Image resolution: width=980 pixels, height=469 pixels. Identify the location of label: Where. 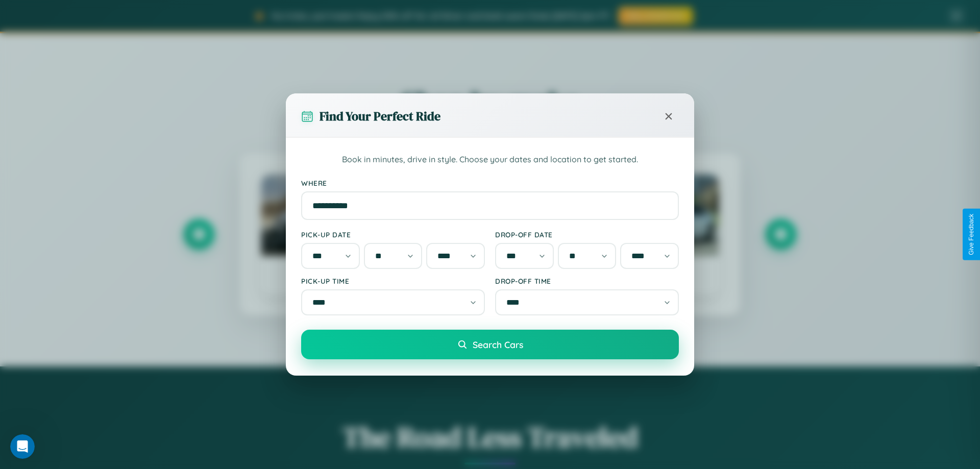
(490, 183).